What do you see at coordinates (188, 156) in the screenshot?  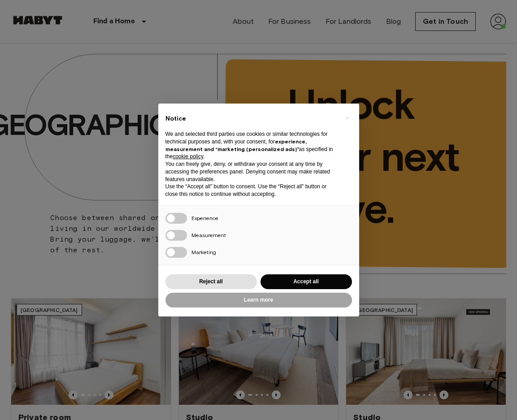 I see `a: cookie policy` at bounding box center [188, 156].